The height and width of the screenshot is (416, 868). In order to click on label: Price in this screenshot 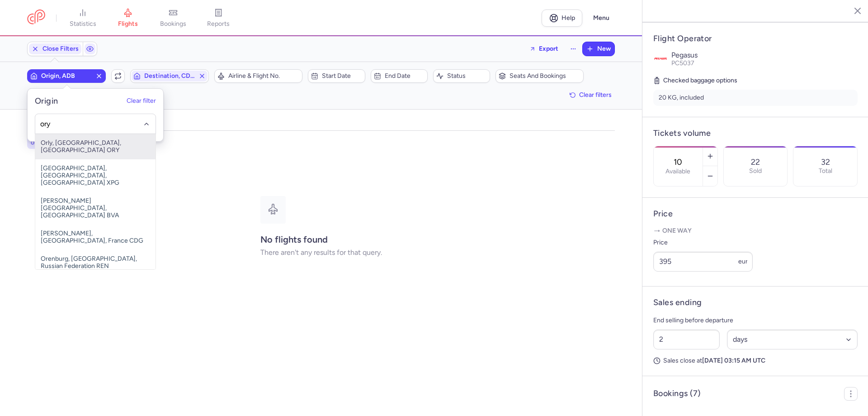, I will do `click(703, 242)`.